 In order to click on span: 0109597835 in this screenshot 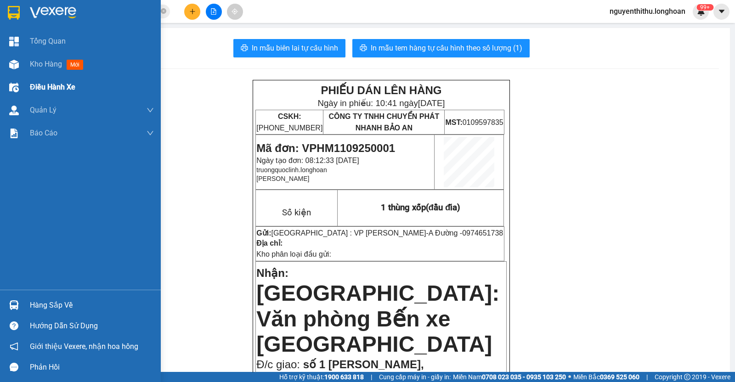, I will do `click(474, 122)`.